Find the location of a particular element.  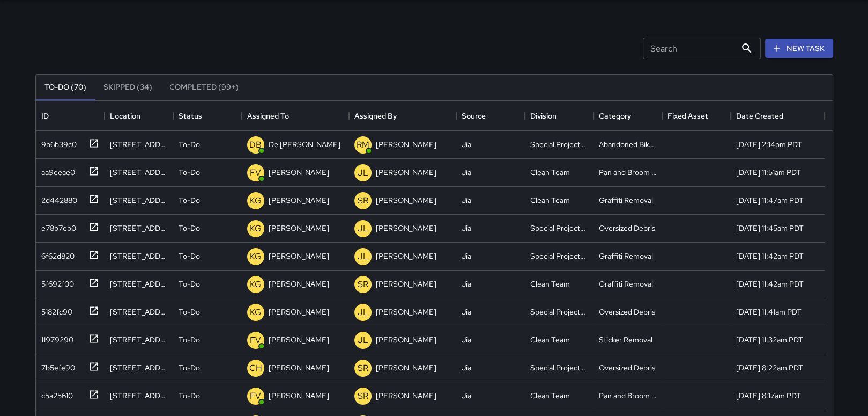

div: Location is located at coordinates (139, 116).